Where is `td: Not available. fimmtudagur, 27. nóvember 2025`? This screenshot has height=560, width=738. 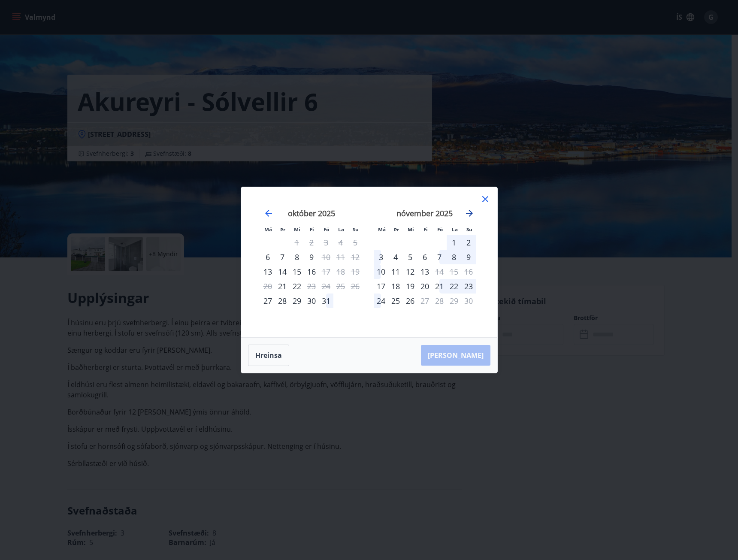
td: Not available. fimmtudagur, 27. nóvember 2025 is located at coordinates (425, 301).